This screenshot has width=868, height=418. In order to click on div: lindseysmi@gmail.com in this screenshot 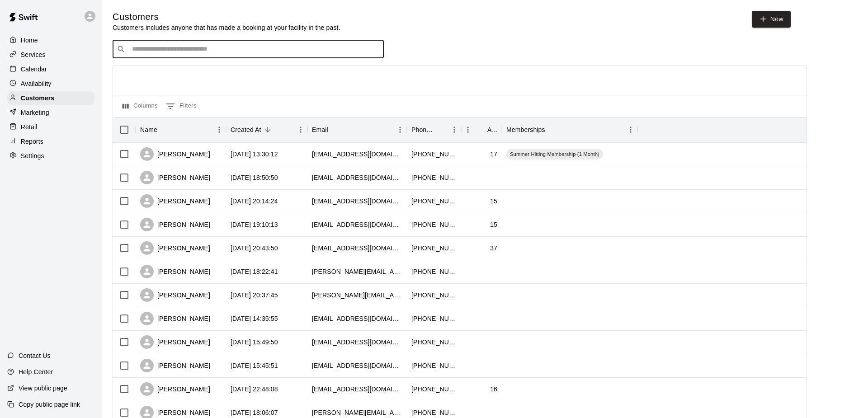, I will do `click(357, 342)`.